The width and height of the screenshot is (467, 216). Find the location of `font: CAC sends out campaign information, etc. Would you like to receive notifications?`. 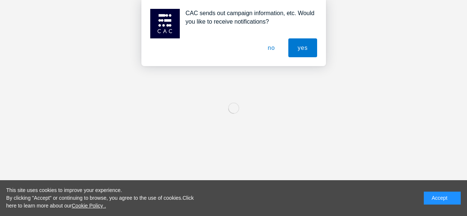

font: CAC sends out campaign information, etc. Would you like to receive notifications? is located at coordinates (250, 17).